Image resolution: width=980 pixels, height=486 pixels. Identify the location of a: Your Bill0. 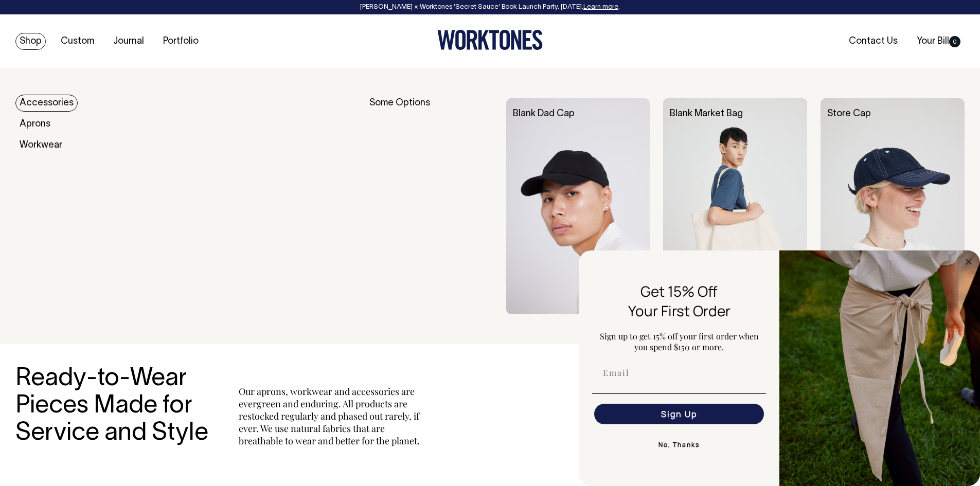
(938, 41).